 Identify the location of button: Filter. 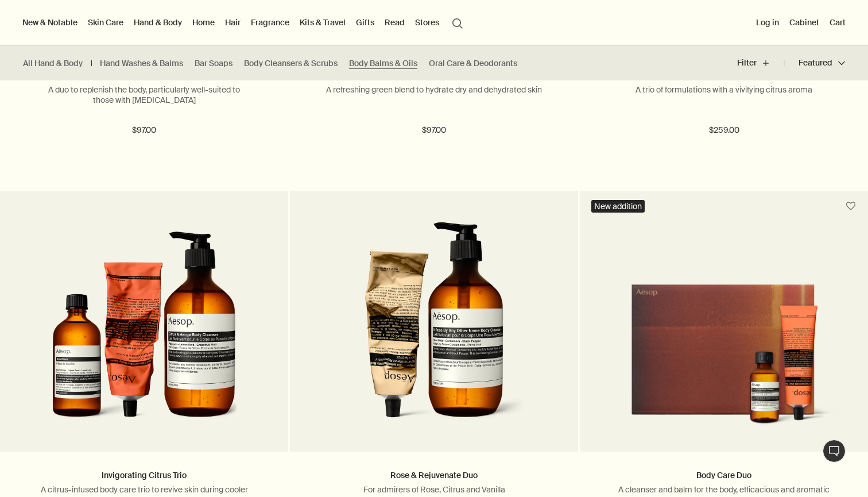
(761, 63).